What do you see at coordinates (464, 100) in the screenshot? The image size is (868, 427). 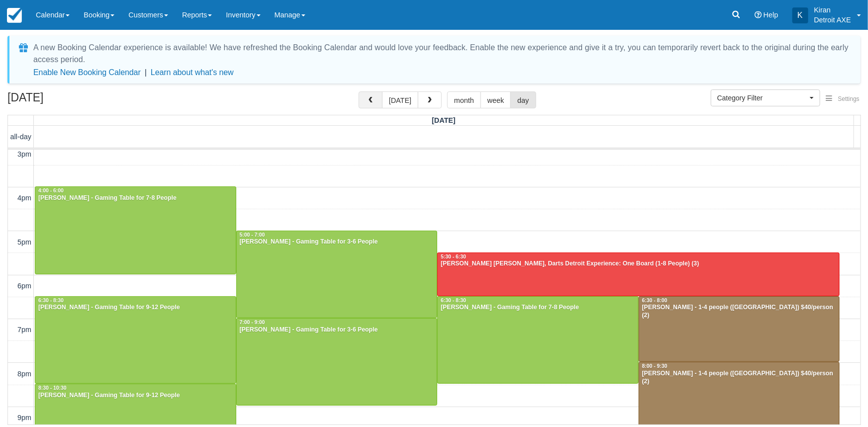 I see `button: month` at bounding box center [464, 100].